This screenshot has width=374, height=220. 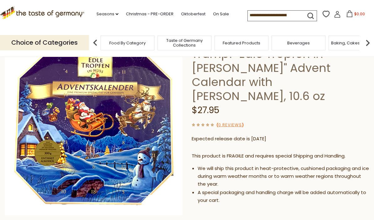 I want to click on a: Food By Category, so click(x=127, y=43).